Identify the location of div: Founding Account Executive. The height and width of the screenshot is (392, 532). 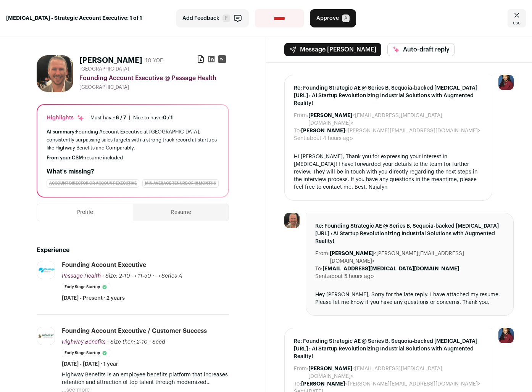
(104, 265).